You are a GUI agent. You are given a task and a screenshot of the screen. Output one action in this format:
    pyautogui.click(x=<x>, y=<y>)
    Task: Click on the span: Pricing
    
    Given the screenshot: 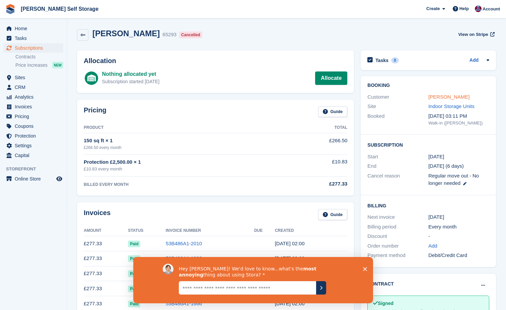 What is the action you would take?
    pyautogui.click(x=35, y=116)
    